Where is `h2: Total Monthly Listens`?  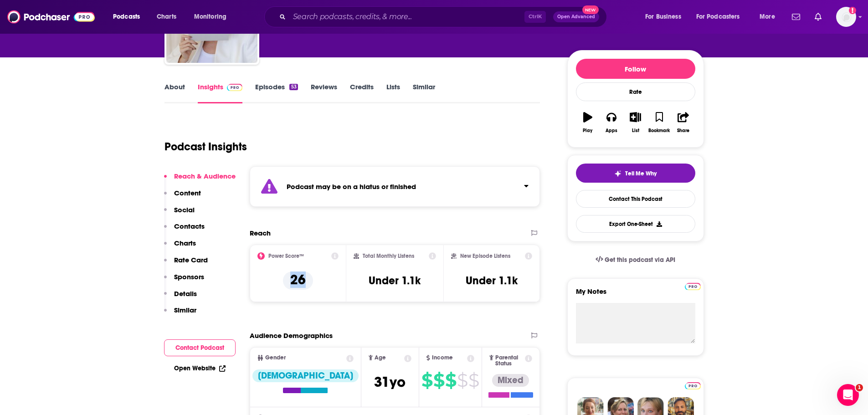 h2: Total Monthly Listens is located at coordinates (388, 256).